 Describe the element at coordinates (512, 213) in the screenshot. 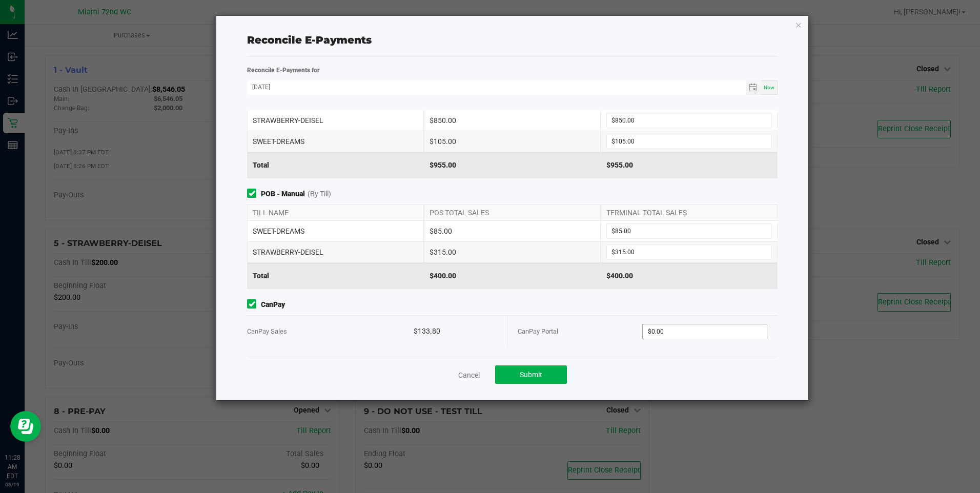

I see `div: POS TOTAL SALES` at that location.